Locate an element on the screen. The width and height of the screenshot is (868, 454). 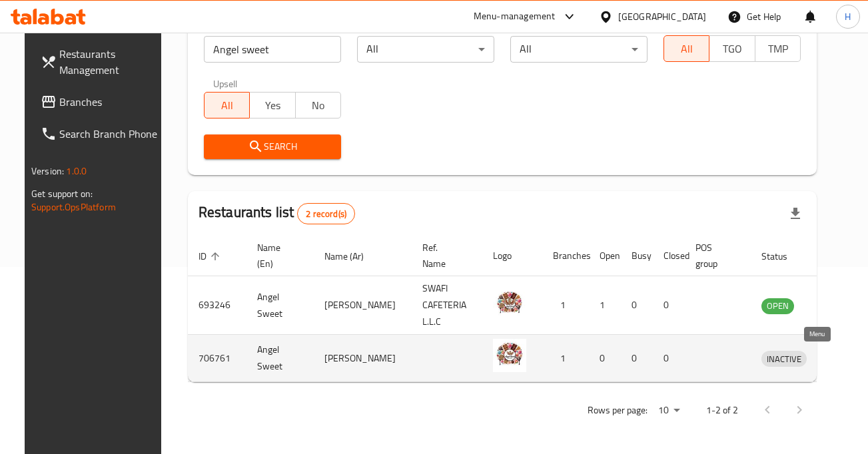
div: INACTIVE is located at coordinates (784, 359).